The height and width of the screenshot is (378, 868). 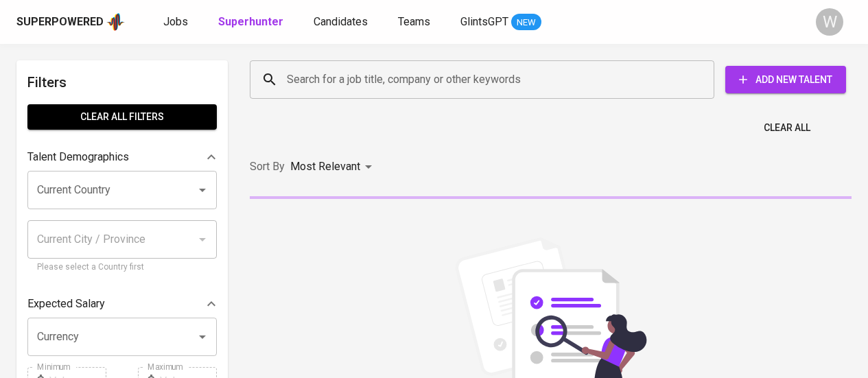 I want to click on a: Superpoweredapp logo, so click(x=71, y=22).